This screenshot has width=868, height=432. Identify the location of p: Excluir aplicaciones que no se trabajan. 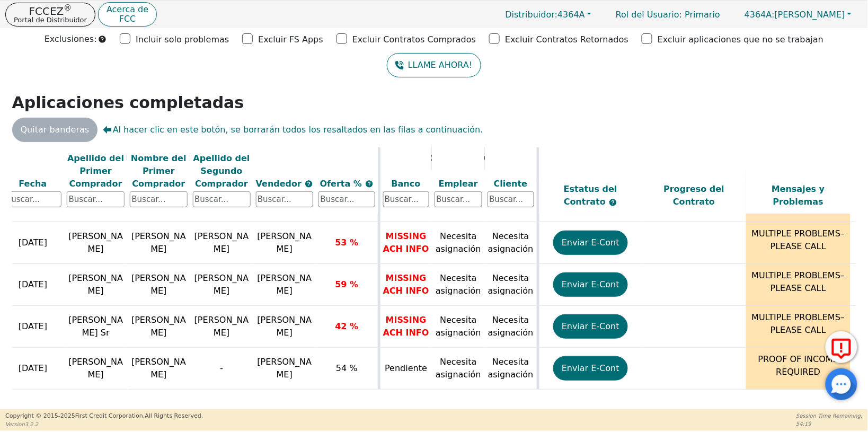
(740, 39).